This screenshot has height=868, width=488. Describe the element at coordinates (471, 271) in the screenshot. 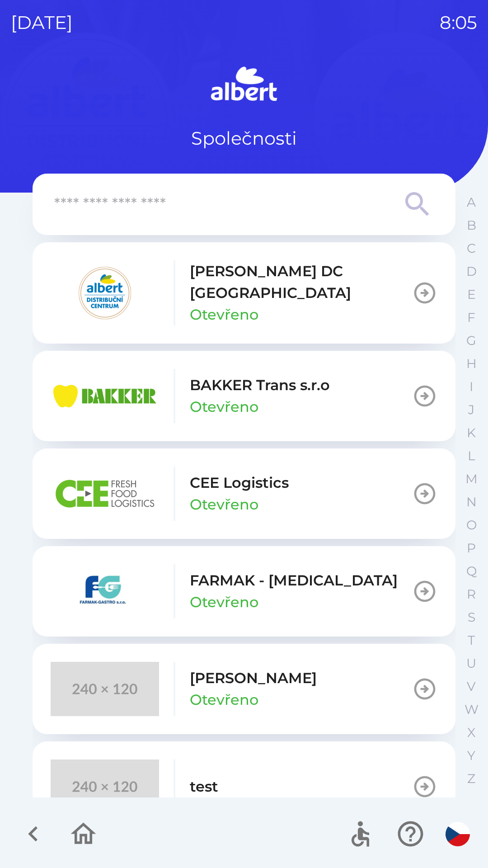

I see `button: D` at that location.